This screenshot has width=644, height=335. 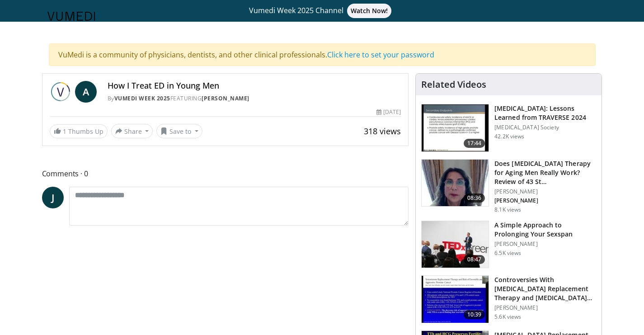 I want to click on span: J, so click(x=53, y=198).